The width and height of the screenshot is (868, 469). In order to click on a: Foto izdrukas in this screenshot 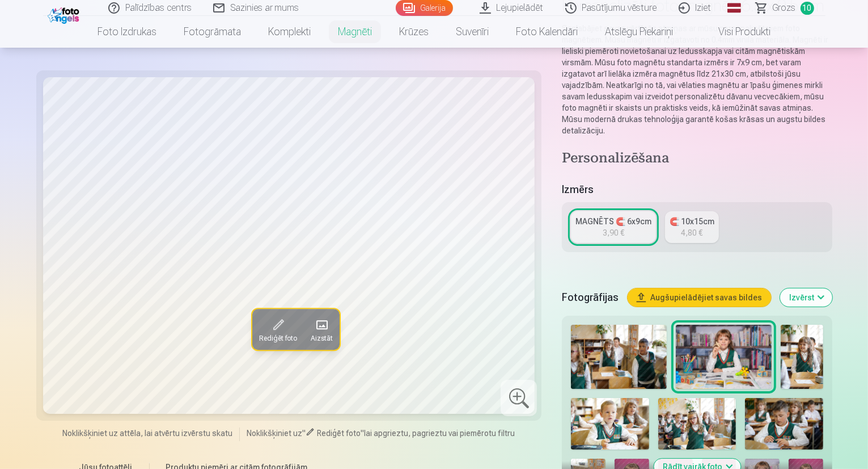, I will do `click(127, 32)`.